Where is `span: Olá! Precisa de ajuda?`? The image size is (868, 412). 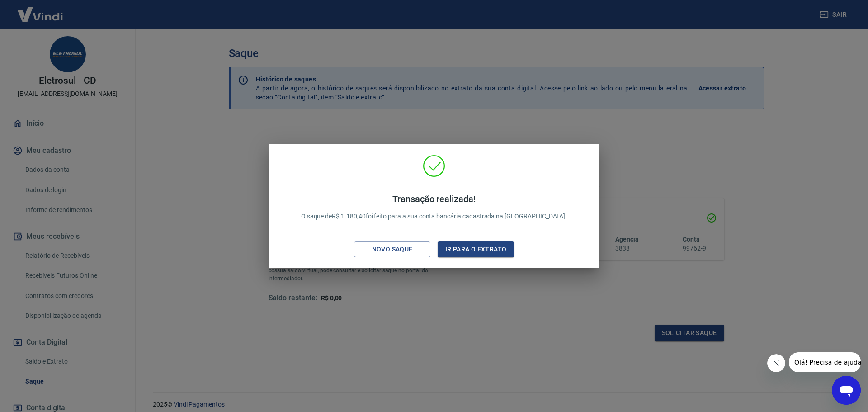 span: Olá! Precisa de ajuda? is located at coordinates (41, 10).